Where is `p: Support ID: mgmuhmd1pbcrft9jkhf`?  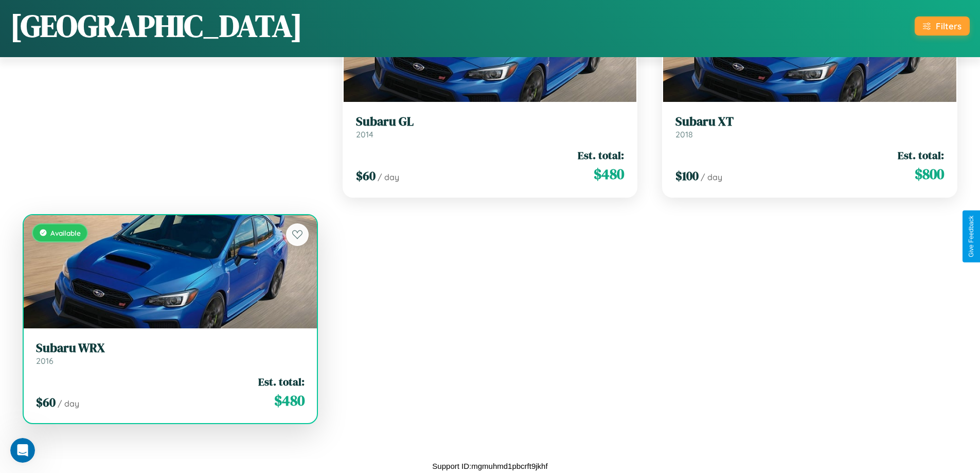 p: Support ID: mgmuhmd1pbcrft9jkhf is located at coordinates (490, 465).